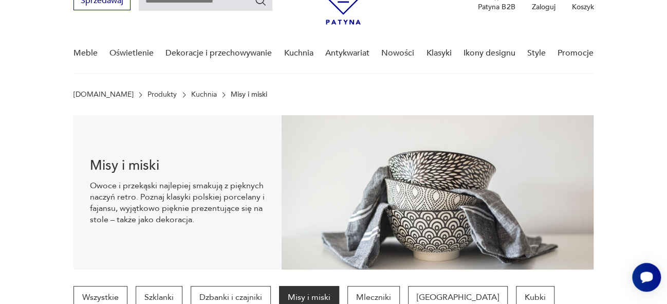 This screenshot has height=304, width=667. Describe the element at coordinates (177, 202) in the screenshot. I see `p: Owoce i przekąski najlepiej smakują z pięknych naczyń retro. Poznaj klasyki polskiej porcelany i ...` at that location.